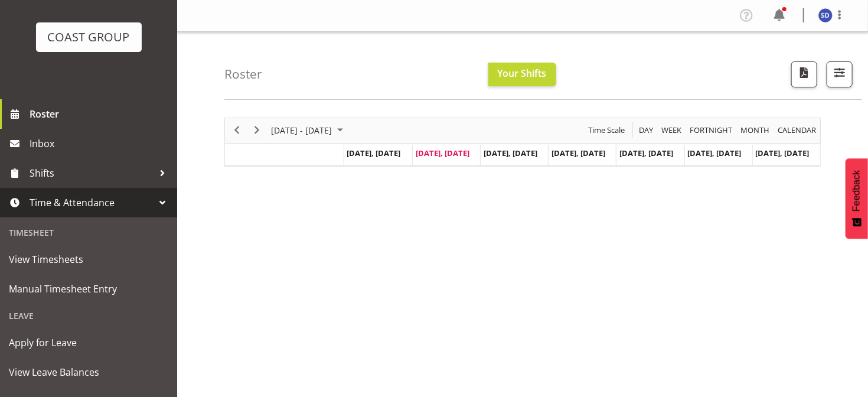 Image resolution: width=868 pixels, height=397 pixels. What do you see at coordinates (857, 191) in the screenshot?
I see `span: Feedback` at bounding box center [857, 191].